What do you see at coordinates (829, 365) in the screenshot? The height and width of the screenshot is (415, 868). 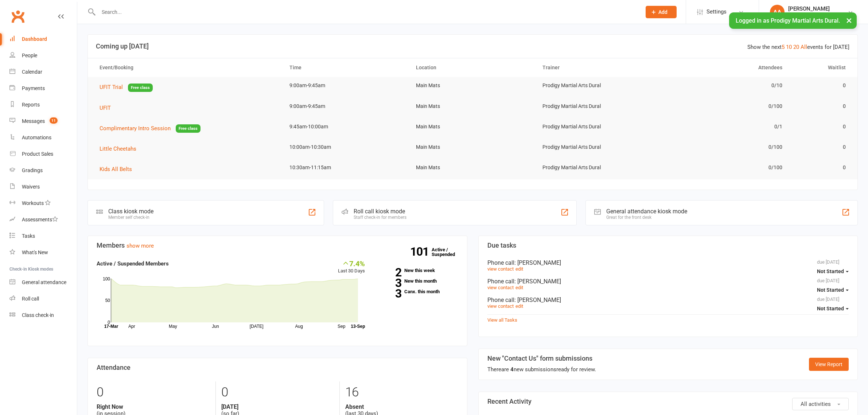 I see `a: View Report` at bounding box center [829, 365].